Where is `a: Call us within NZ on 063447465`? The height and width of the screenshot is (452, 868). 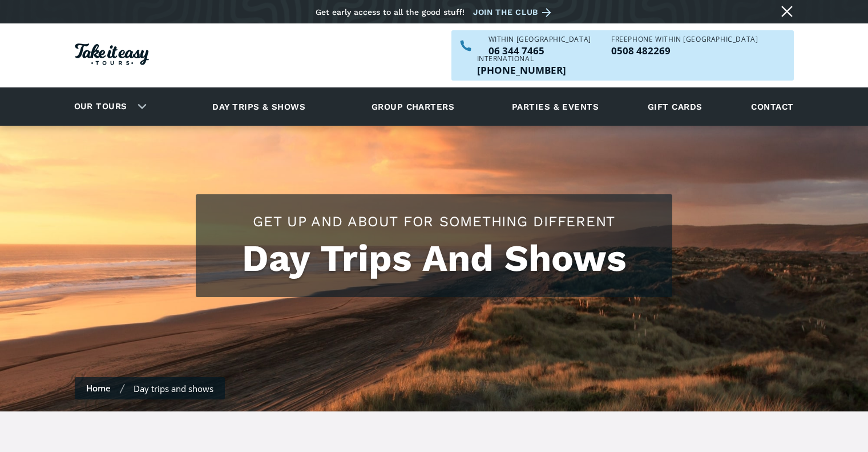
a: Call us within NZ on 063447465 is located at coordinates (540, 50).